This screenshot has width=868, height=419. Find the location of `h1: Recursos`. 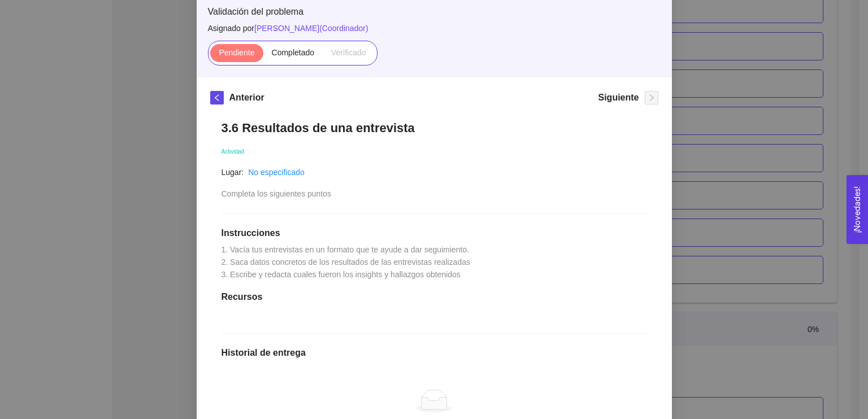

h1: Recursos is located at coordinates (434, 297).